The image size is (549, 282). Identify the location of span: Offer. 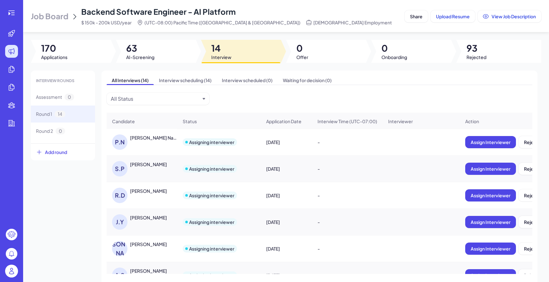
(302, 57).